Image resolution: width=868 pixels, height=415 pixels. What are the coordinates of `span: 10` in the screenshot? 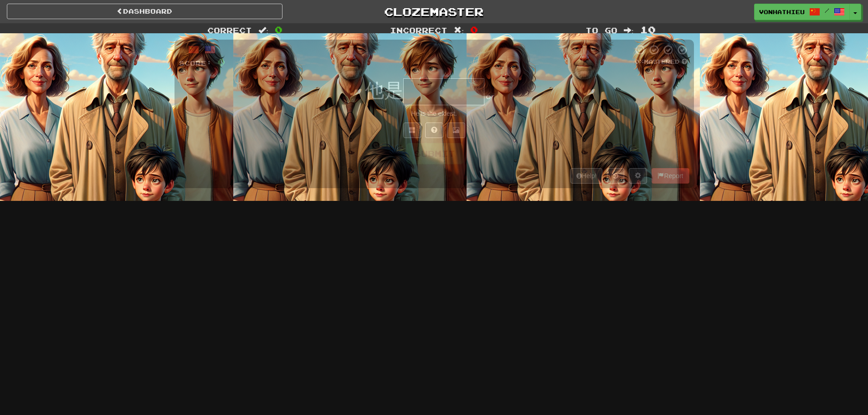 It's located at (648, 29).